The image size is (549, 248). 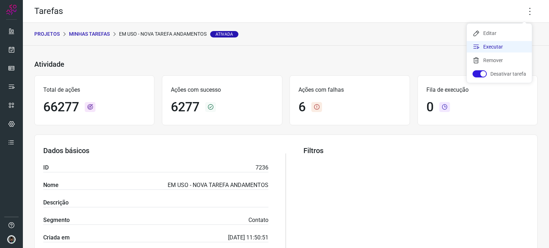 I want to click on p: Contato, so click(x=258, y=221).